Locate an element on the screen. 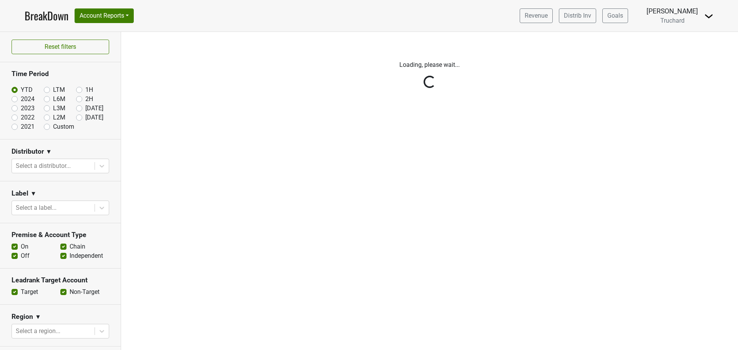  a: Goals is located at coordinates (615, 16).